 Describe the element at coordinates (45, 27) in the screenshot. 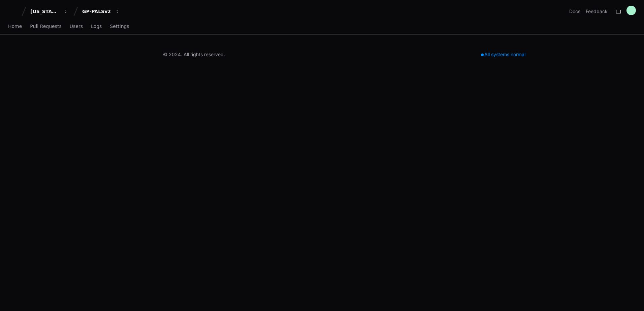

I see `a: Pull Requests` at that location.